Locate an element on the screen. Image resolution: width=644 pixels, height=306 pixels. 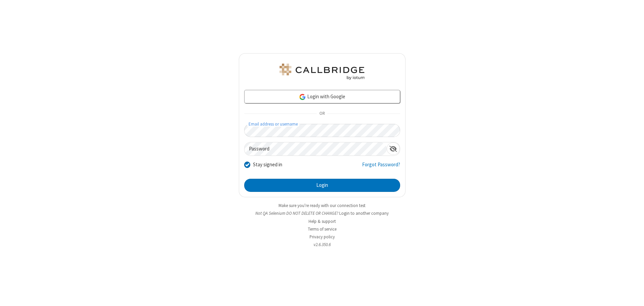
input: Password is located at coordinates (315, 149).